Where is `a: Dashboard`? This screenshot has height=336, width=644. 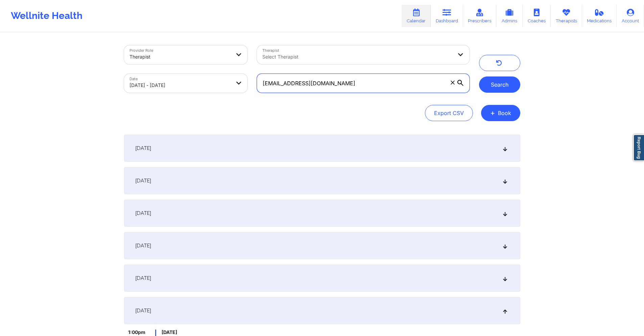
a: Dashboard is located at coordinates (447, 16).